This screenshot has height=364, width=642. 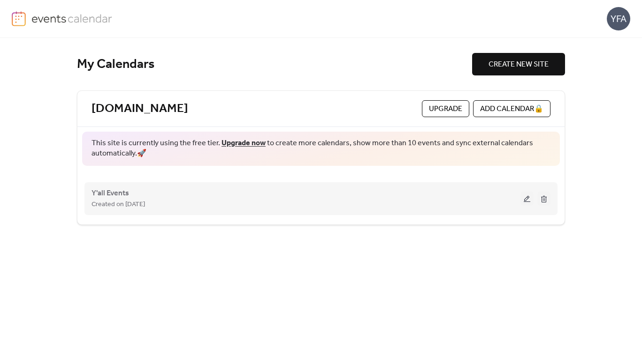 I want to click on div: My Calendars, so click(x=274, y=64).